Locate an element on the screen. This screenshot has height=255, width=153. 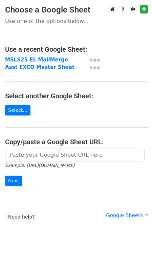
input: Next is located at coordinates (14, 181).